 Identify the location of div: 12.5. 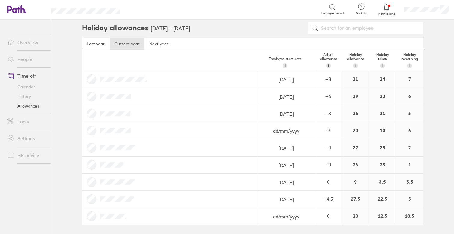
(382, 216).